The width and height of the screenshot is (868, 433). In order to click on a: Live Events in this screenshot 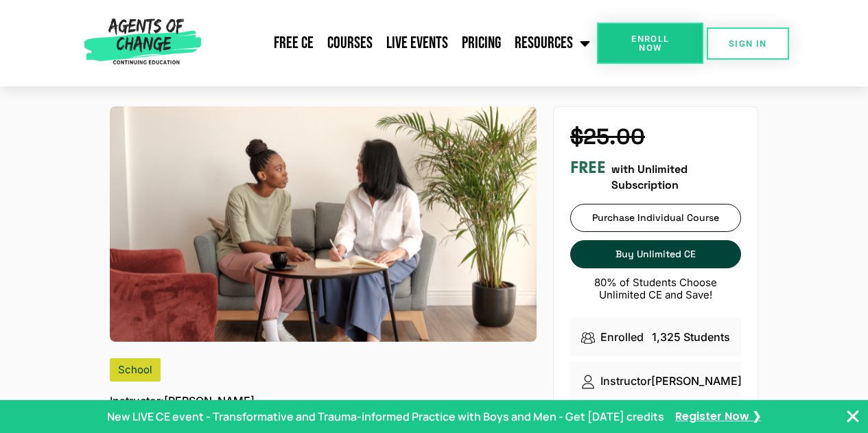, I will do `click(417, 43)`.